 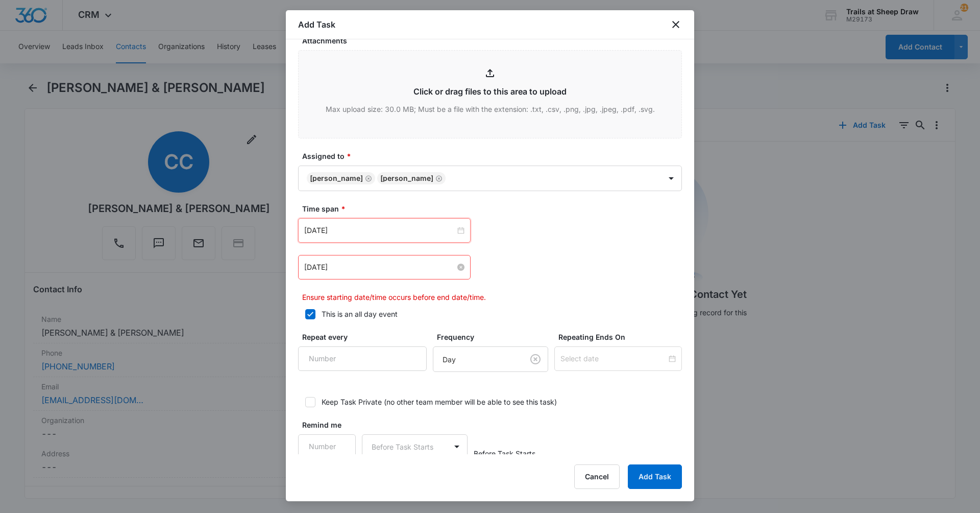 What do you see at coordinates (494, 209) in the screenshot?
I see `label: Time span` at bounding box center [494, 209].